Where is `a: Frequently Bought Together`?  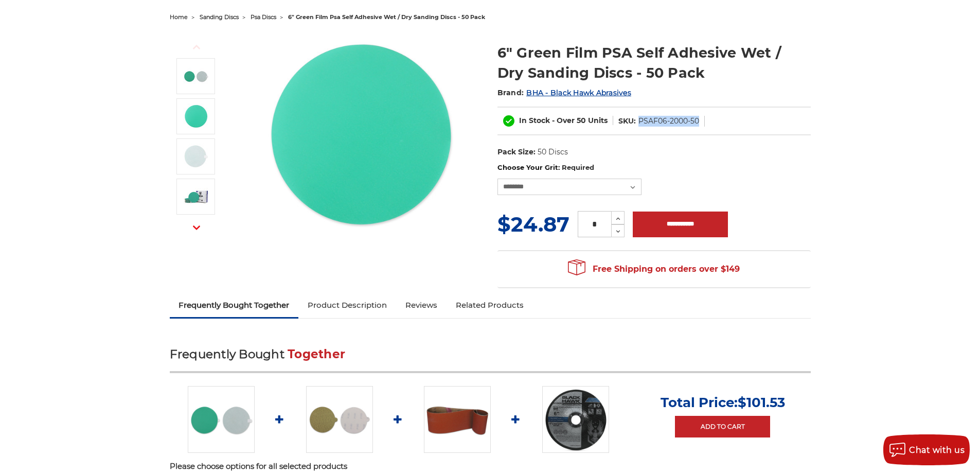 a: Frequently Bought Together is located at coordinates (234, 305).